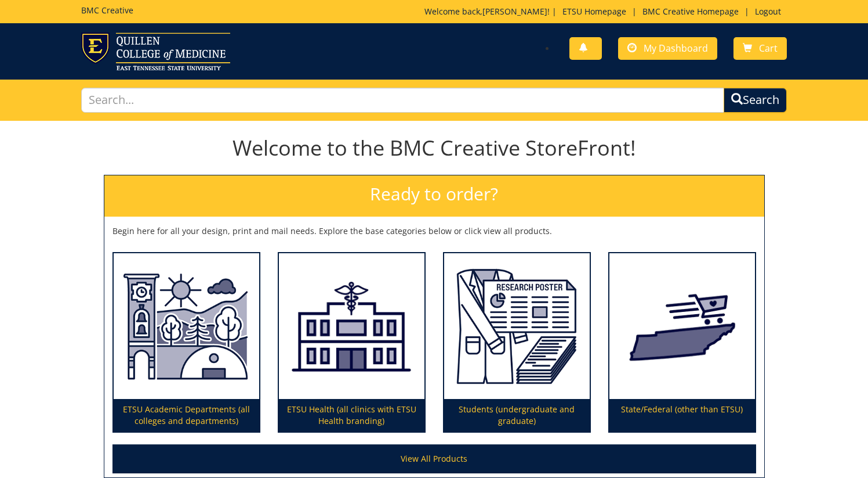  I want to click on p: ETSU Health (all clinics with ETSU Health branding), so click(352, 415).